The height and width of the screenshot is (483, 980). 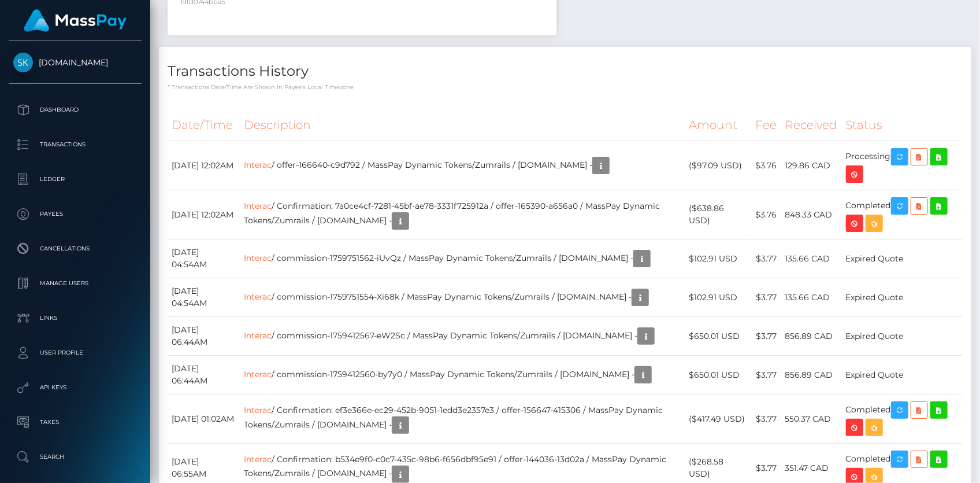 I want to click on p: Ledger, so click(x=75, y=179).